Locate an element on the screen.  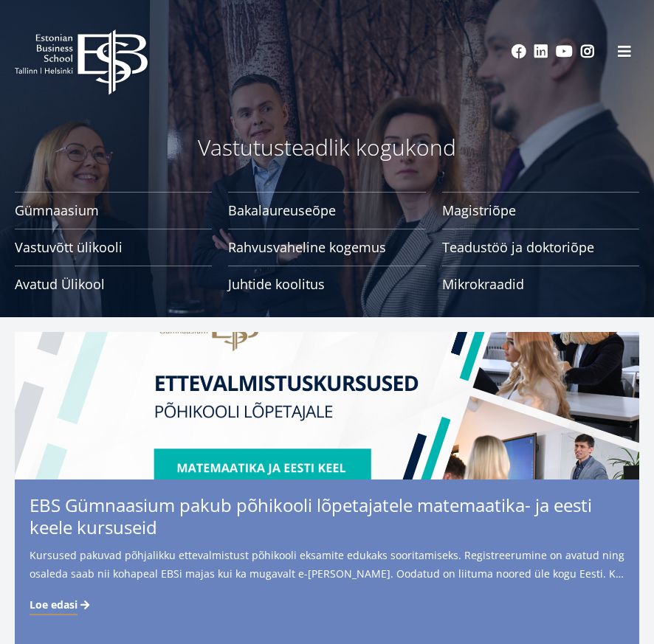
a: Facebook is located at coordinates (519, 52).